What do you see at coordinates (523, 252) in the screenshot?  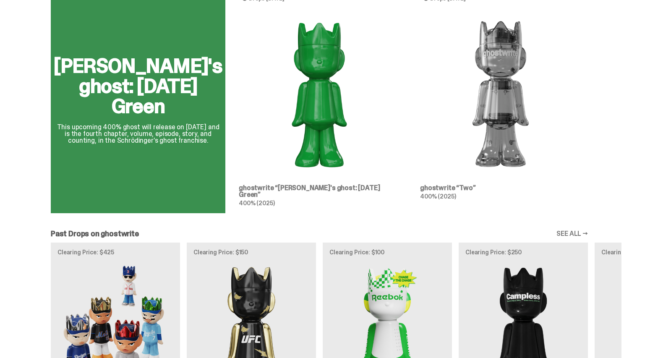 I see `p: Clearing Price: $250` at bounding box center [523, 252].